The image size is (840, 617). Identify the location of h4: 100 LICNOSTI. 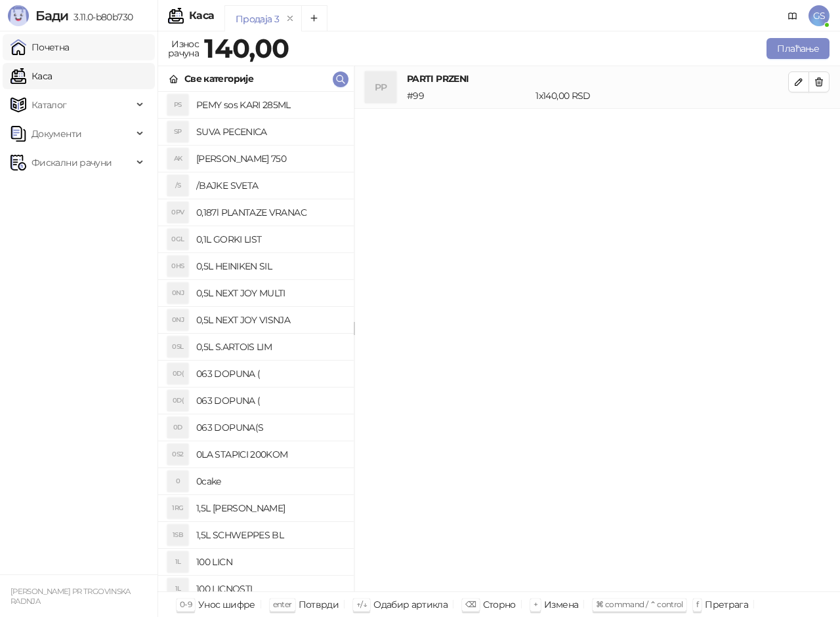
(270, 589).